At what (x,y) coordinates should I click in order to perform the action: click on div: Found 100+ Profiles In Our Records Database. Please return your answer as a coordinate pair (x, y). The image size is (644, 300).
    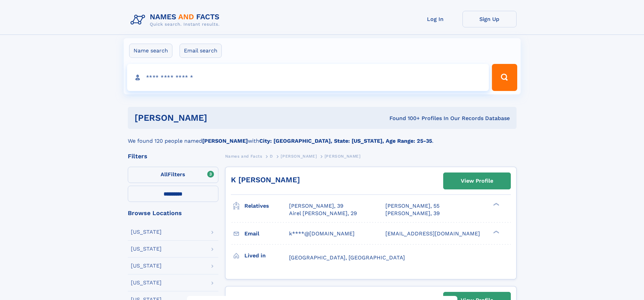
    Looking at the image, I should click on (404, 118).